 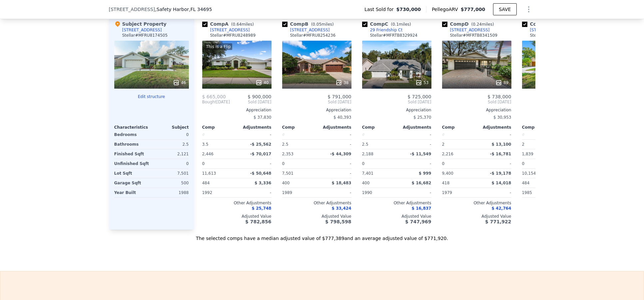 What do you see at coordinates (233, 35) in the screenshot?
I see `div: Stellar # MFRU8248989` at bounding box center [233, 35].